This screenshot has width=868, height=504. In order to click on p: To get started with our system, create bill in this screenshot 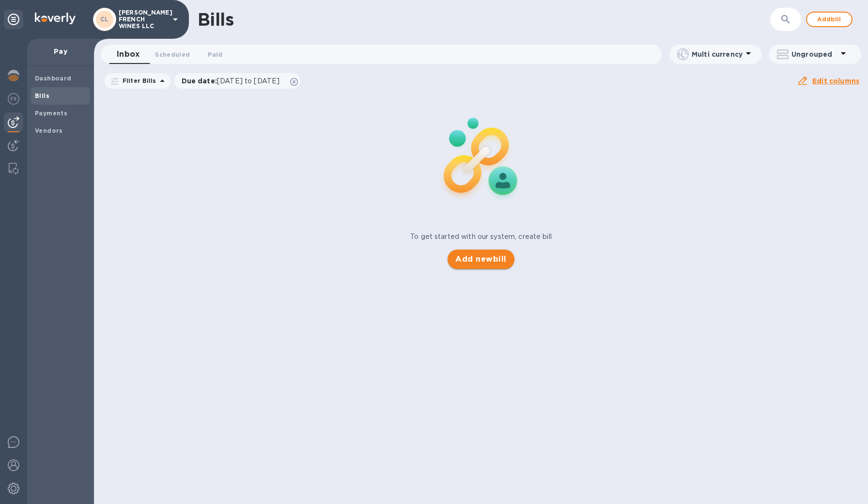, I will do `click(481, 237)`.